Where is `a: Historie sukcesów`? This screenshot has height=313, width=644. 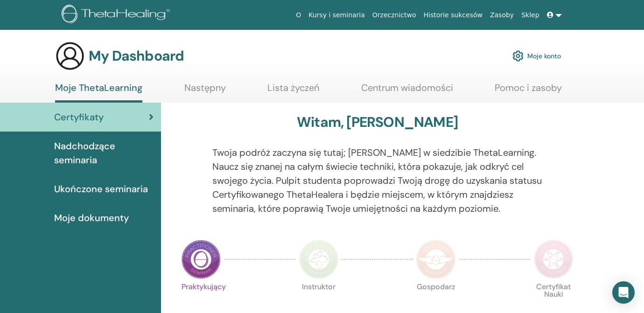 a: Historie sukcesów is located at coordinates (453, 15).